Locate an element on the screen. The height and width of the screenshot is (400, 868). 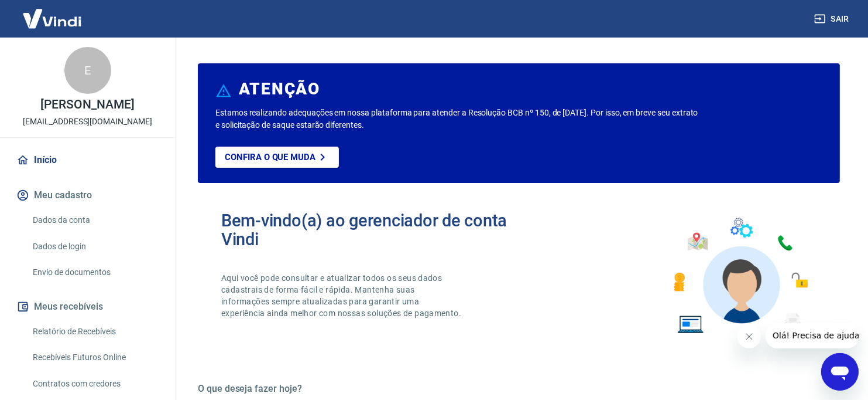
span: Olá! Precisa de ajuda? is located at coordinates (53, 13).